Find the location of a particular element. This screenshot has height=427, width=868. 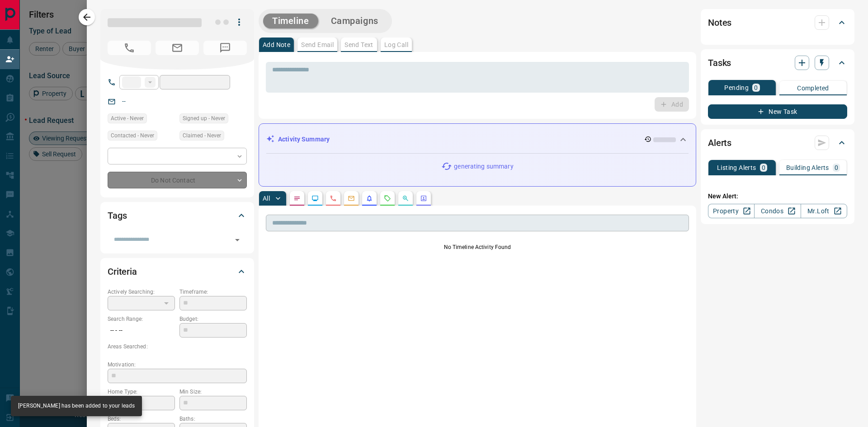

svg: Emails is located at coordinates (351, 198).